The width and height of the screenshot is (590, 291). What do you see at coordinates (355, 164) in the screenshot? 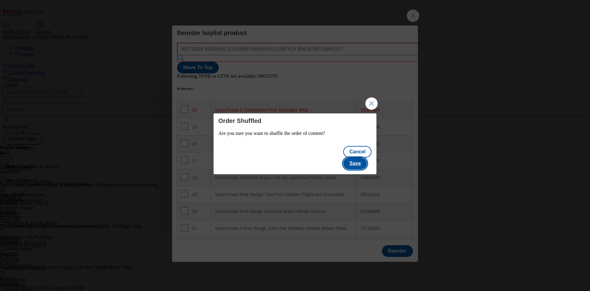
I see `button: Save` at bounding box center [355, 164].